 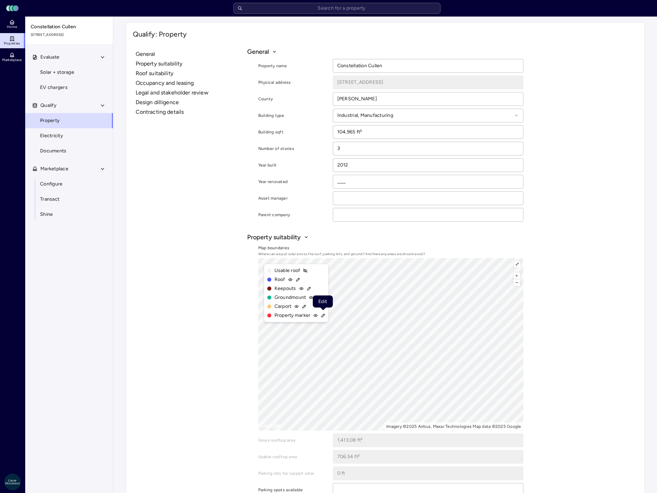 What do you see at coordinates (190, 93) in the screenshot?
I see `button: Legal and stakeholder review` at bounding box center [190, 93].